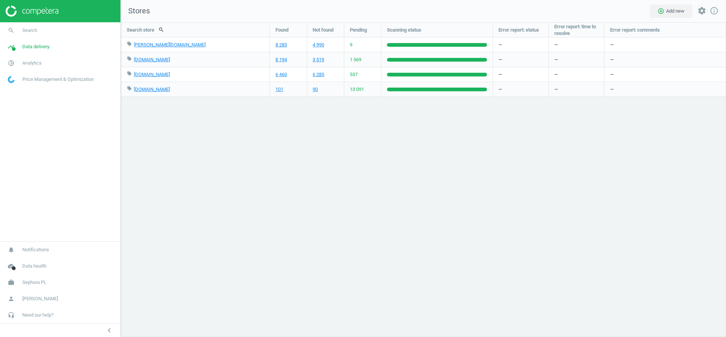  What do you see at coordinates (58, 80) in the screenshot?
I see `span: Price Management & Optimization` at bounding box center [58, 80].